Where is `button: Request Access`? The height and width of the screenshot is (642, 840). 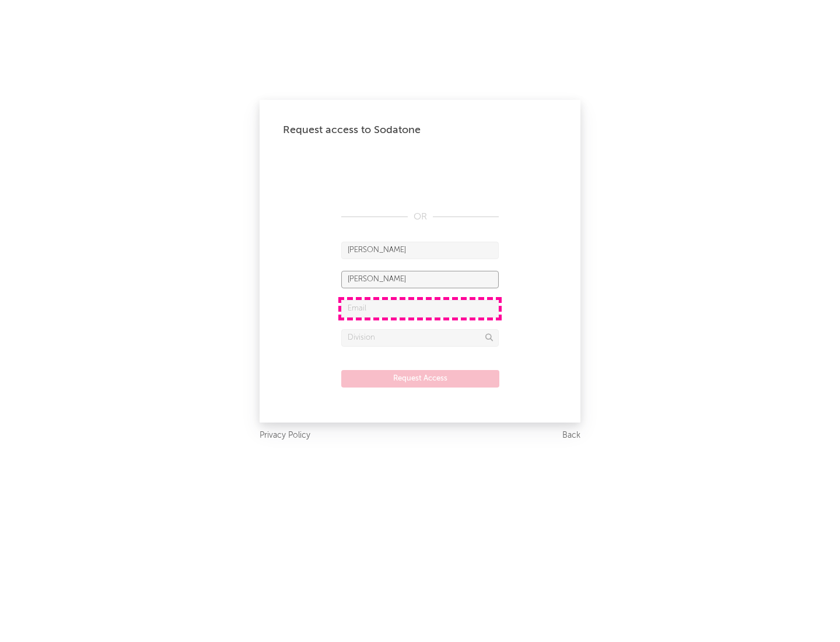 button: Request Access is located at coordinates (420, 378).